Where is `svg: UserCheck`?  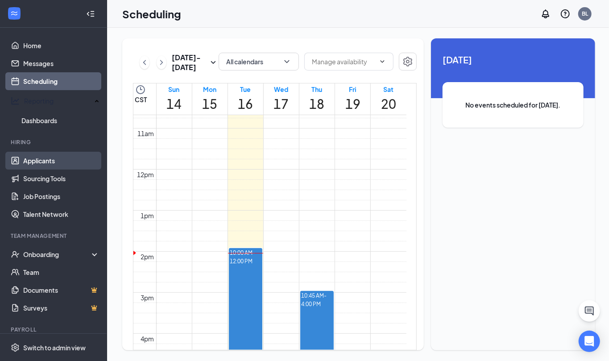
svg: UserCheck is located at coordinates (15, 254).